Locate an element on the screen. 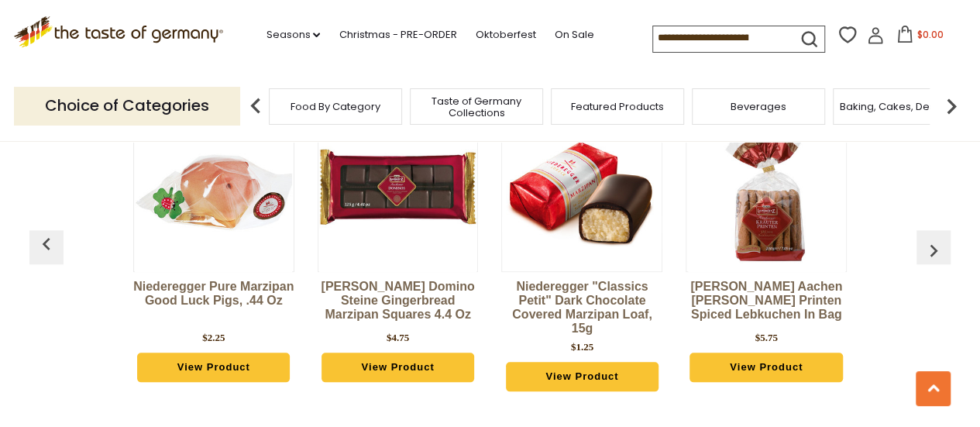 This screenshot has height=427, width=980. a: Featured Products is located at coordinates (618, 106).